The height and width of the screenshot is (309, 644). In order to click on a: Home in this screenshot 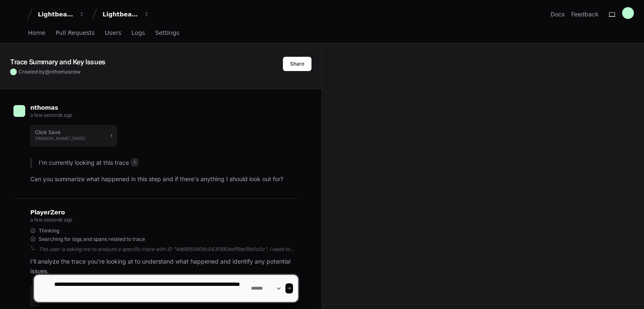, I will do `click(36, 33)`.